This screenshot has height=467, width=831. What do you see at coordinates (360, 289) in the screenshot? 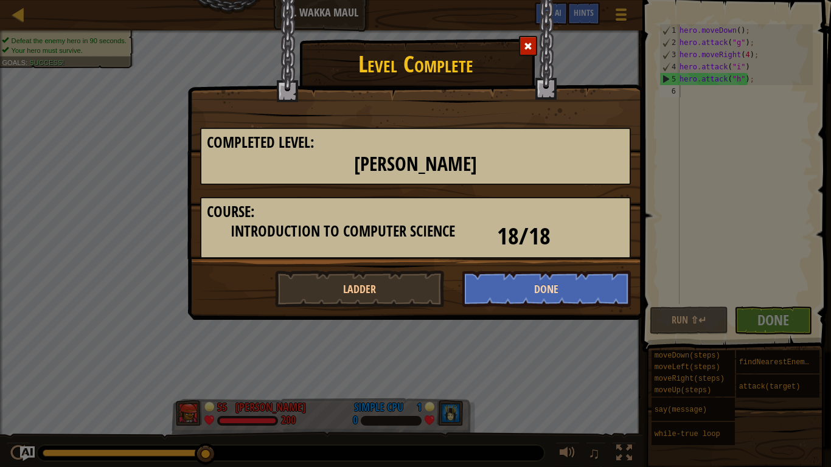
I see `button: Ladder` at bounding box center [360, 289].